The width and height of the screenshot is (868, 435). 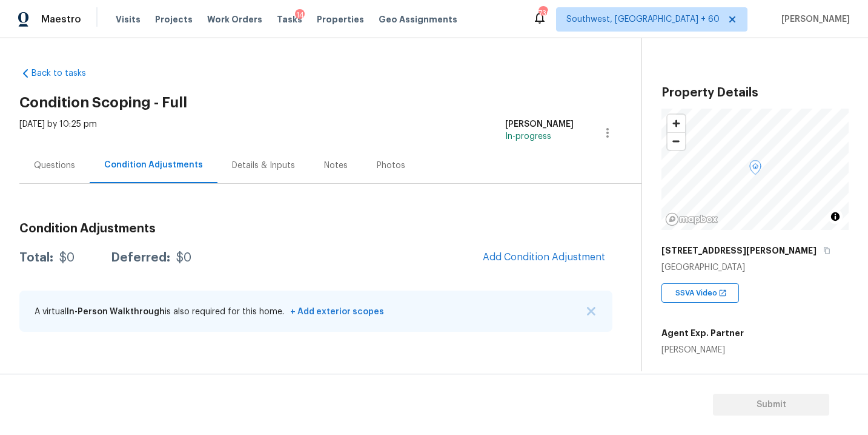 What do you see at coordinates (699, 293) in the screenshot?
I see `span: SSVA Video` at bounding box center [699, 293].